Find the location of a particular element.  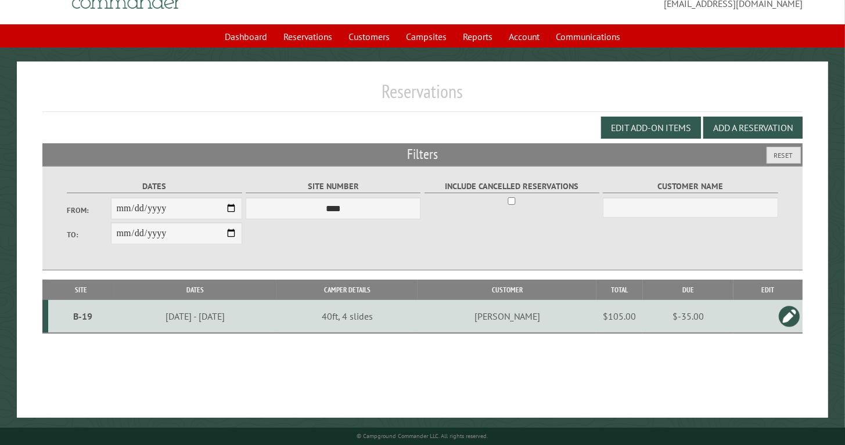

button: Add a Reservation is located at coordinates (753, 128).